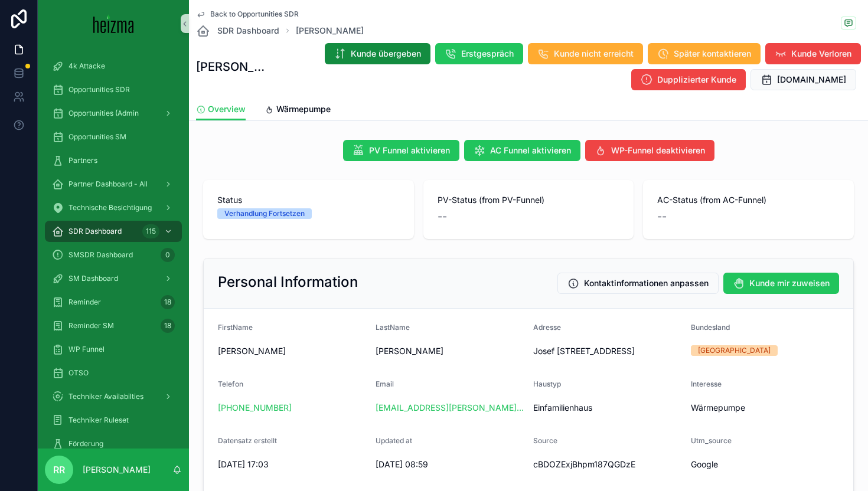 The image size is (868, 491). Describe the element at coordinates (113, 66) in the screenshot. I see `a: 4k Attacke` at that location.